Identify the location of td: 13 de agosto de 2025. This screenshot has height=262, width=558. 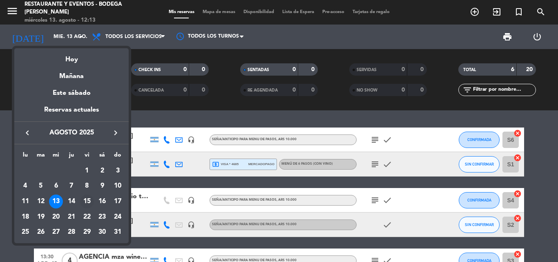
(56, 201).